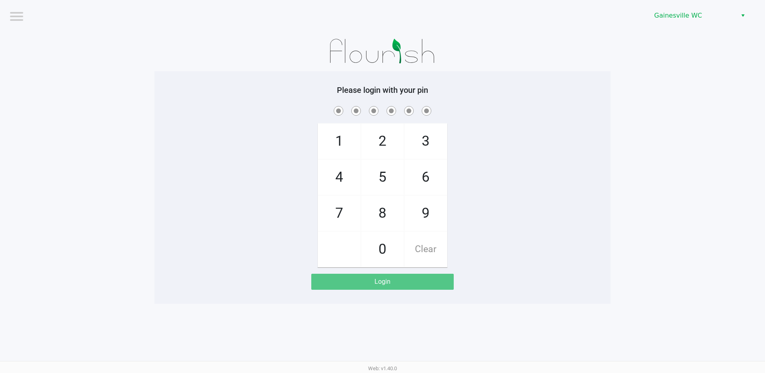 The height and width of the screenshot is (373, 765). Describe the element at coordinates (382, 368) in the screenshot. I see `span: Web: v1.40.0` at that location.